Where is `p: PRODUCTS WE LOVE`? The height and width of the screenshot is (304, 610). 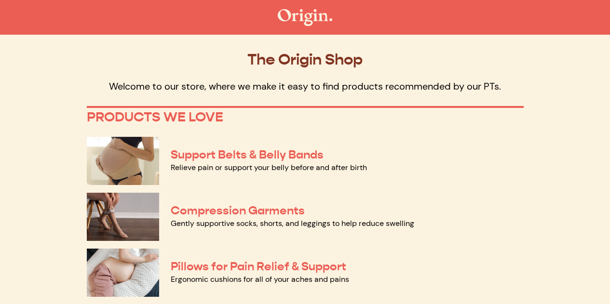
p: PRODUCTS WE LOVE is located at coordinates (305, 117).